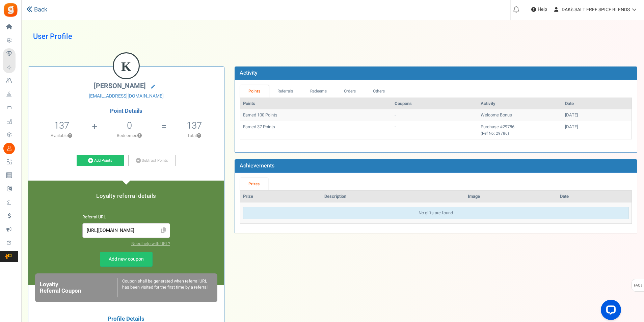 The height and width of the screenshot is (322, 644). I want to click on span: 137, so click(62, 126).